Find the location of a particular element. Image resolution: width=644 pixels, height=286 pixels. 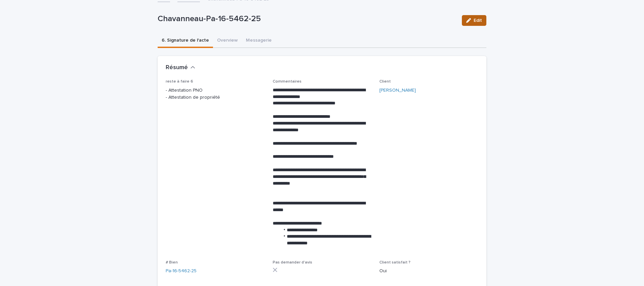

span: Edit is located at coordinates (478, 20).